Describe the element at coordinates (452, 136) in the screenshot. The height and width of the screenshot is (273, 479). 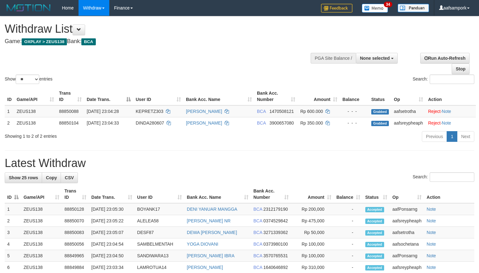
I see `a: 1` at that location.